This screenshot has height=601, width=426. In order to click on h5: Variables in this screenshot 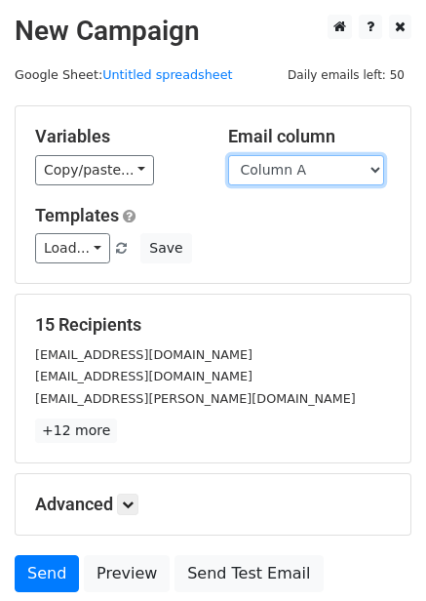, I will do `click(117, 137)`.